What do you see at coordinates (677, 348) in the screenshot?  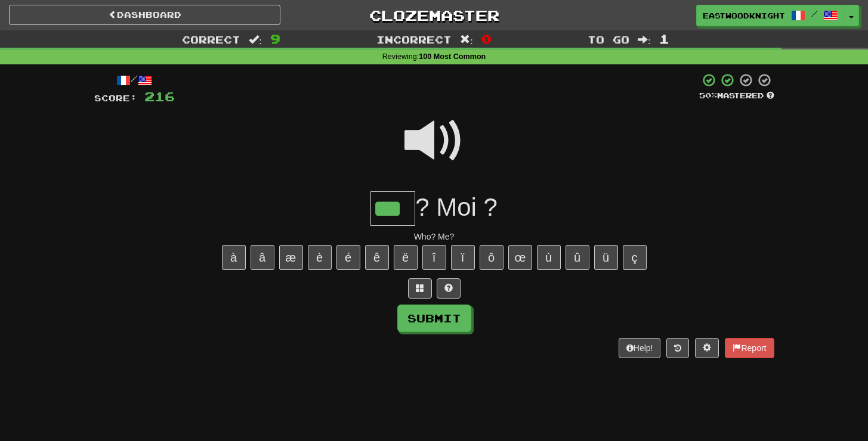 I see `button: Round history (alt+y)` at bounding box center [677, 348].